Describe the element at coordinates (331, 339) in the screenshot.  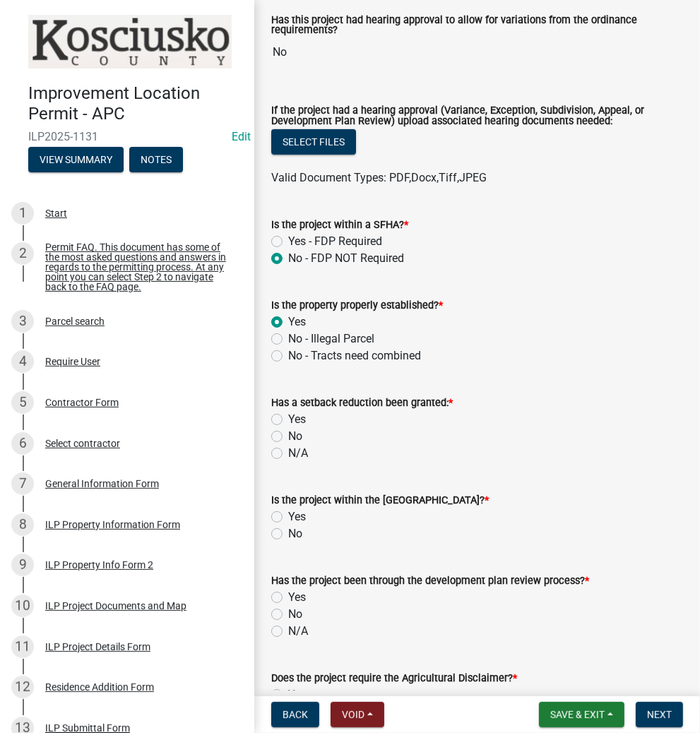
I see `label: No - Illegal Parcel` at that location.